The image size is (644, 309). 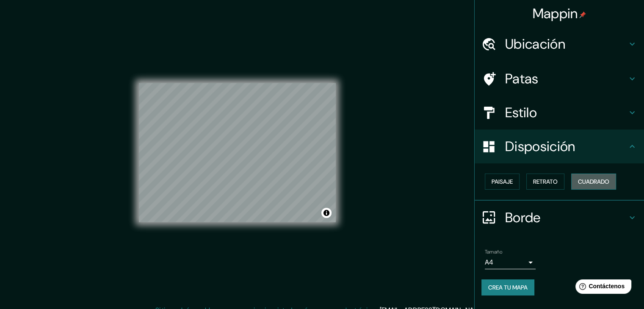 I want to click on div: Disposición, so click(x=559, y=147).